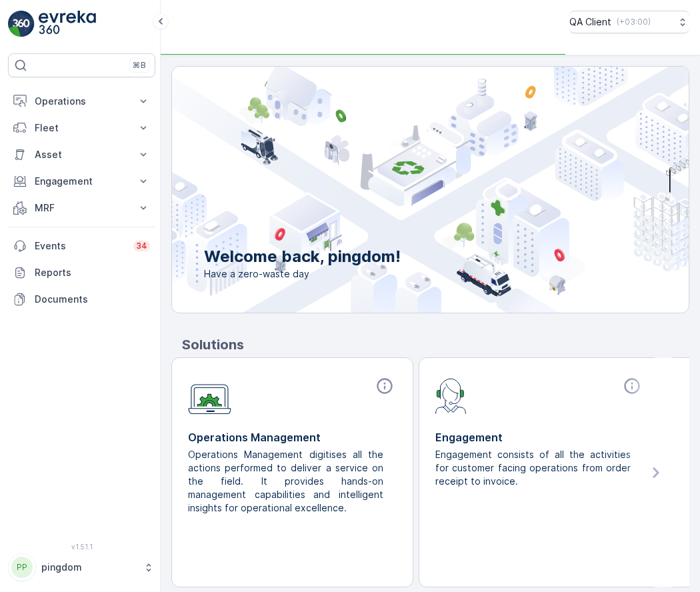  Describe the element at coordinates (82, 101) in the screenshot. I see `button: Operations` at that location.